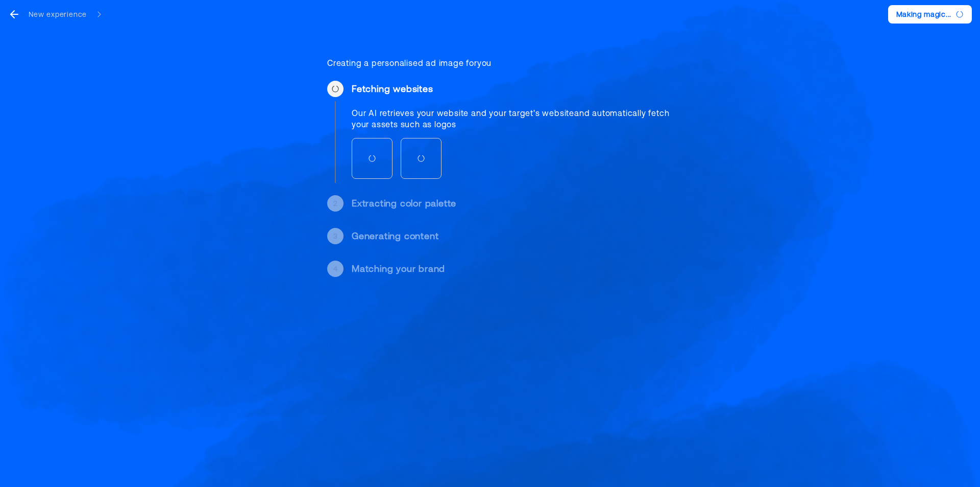 This screenshot has width=980, height=487. Describe the element at coordinates (931, 14) in the screenshot. I see `button: Making magic...` at that location.